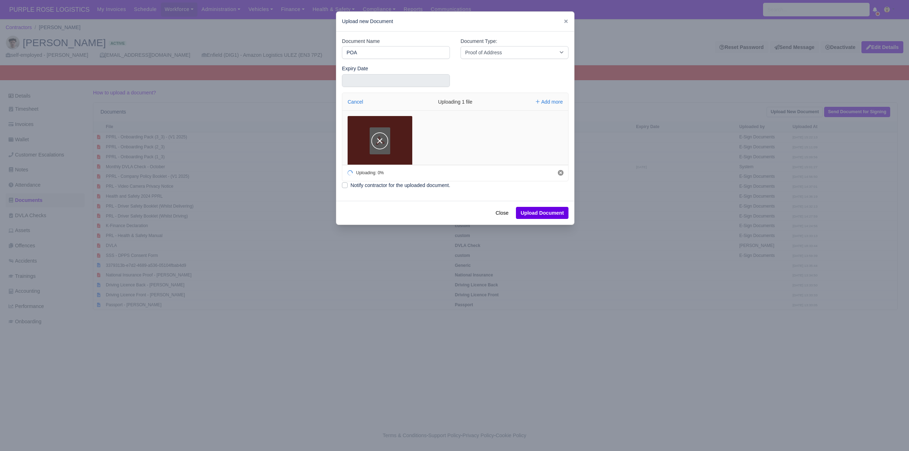  Describe the element at coordinates (379, 141) in the screenshot. I see `button: Cancel upload` at that location.